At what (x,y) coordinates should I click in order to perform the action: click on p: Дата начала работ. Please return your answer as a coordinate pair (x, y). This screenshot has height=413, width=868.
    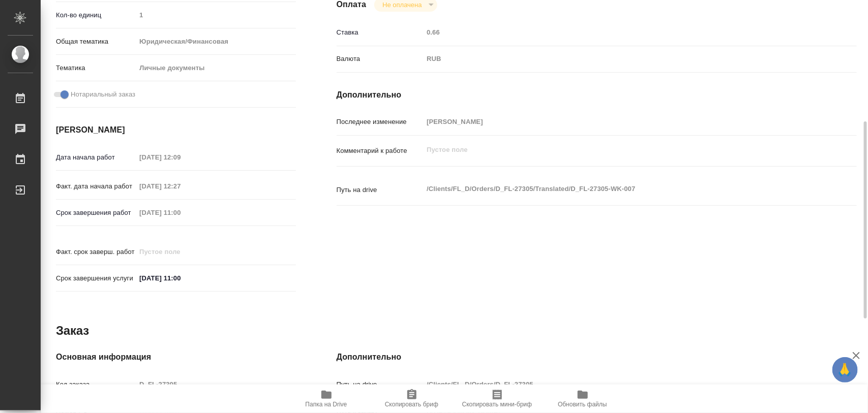
    Looking at the image, I should click on (95, 157).